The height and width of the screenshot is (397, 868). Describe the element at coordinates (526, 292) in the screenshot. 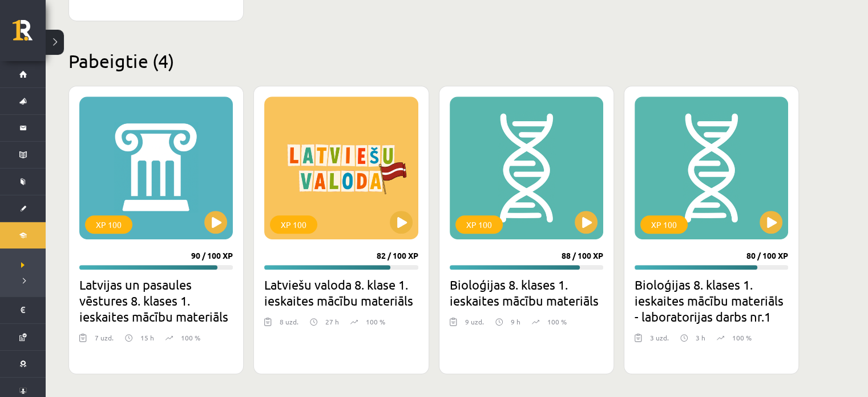

I see `h2: Bioloģijas 8. klases 1. ieskaites mācību materiāls` at that location.